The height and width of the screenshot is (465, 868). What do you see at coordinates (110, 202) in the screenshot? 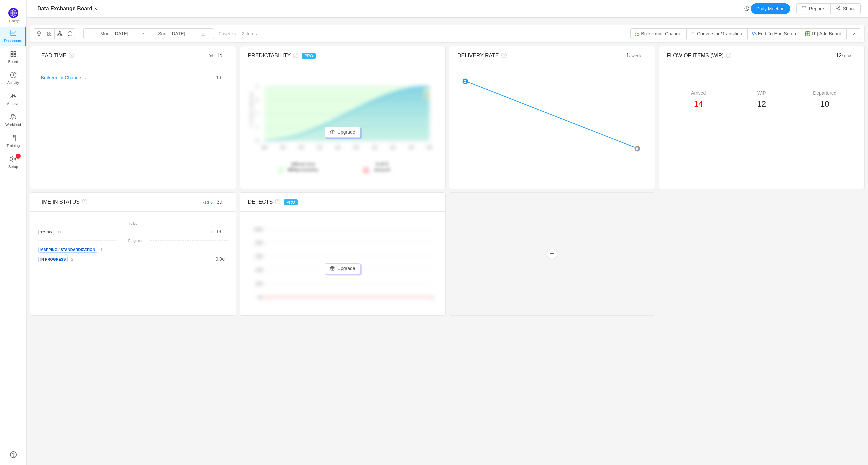
I see `div: TIME IN STATUS` at bounding box center [110, 202].